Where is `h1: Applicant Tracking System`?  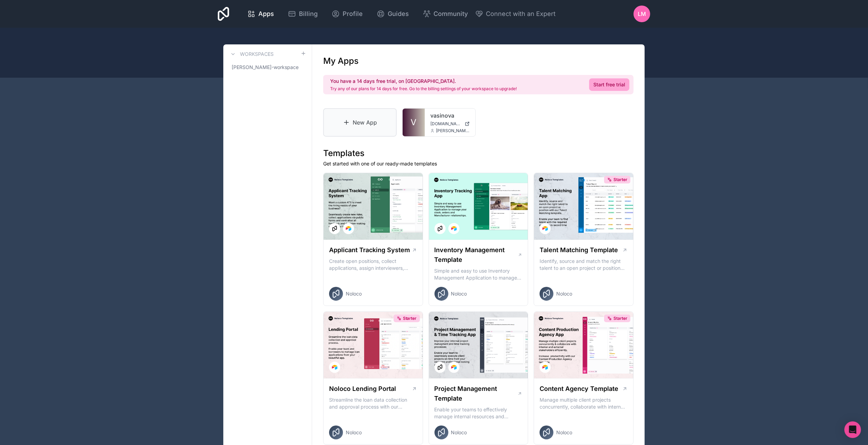
h1: Applicant Tracking System is located at coordinates (369, 250).